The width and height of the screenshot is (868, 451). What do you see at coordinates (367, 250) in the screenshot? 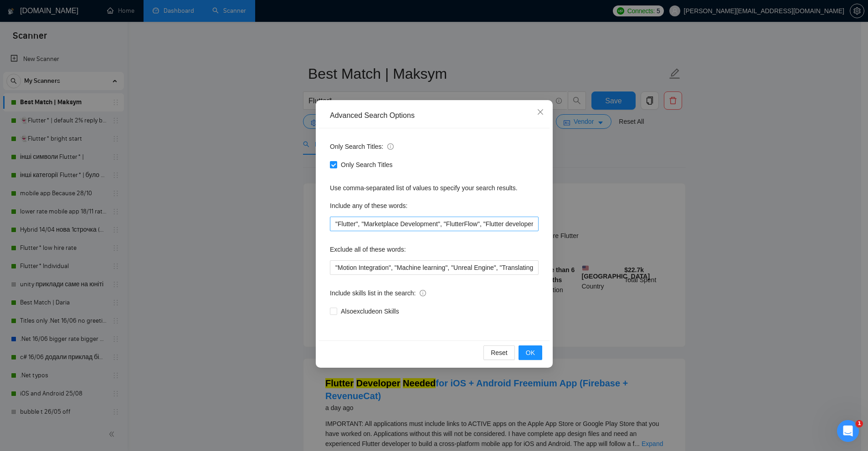
I see `label: Exclude all of these words:` at bounding box center [367, 250].